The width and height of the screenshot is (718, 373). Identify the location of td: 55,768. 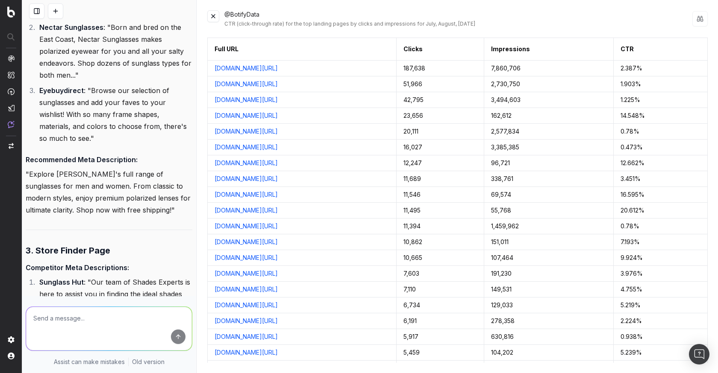
(549, 211).